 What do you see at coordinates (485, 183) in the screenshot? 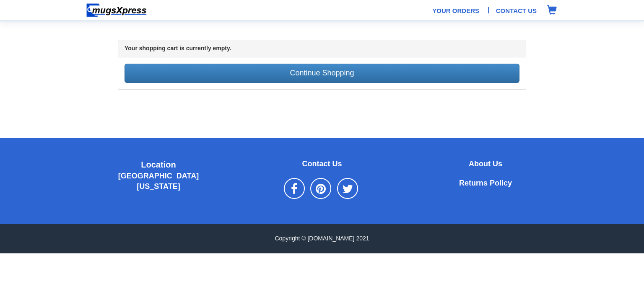
I see `b: Returns Policy` at bounding box center [485, 183].